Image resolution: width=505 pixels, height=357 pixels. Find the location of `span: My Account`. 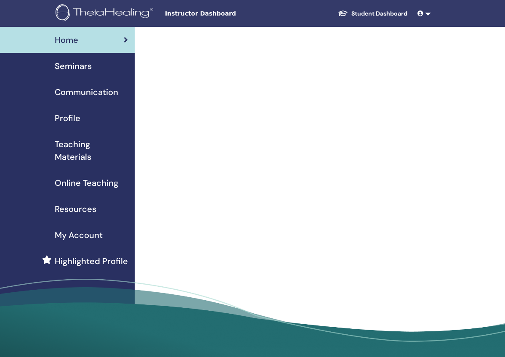

span: My Account is located at coordinates (79, 235).